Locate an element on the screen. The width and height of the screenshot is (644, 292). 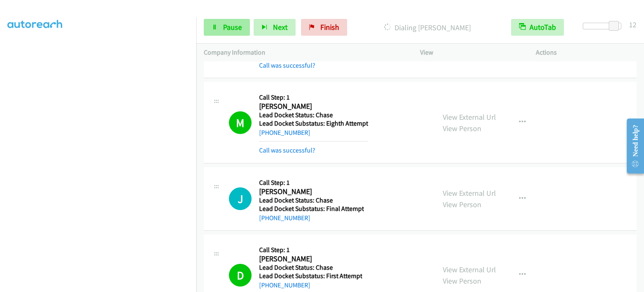
h1: M is located at coordinates (240, 123).